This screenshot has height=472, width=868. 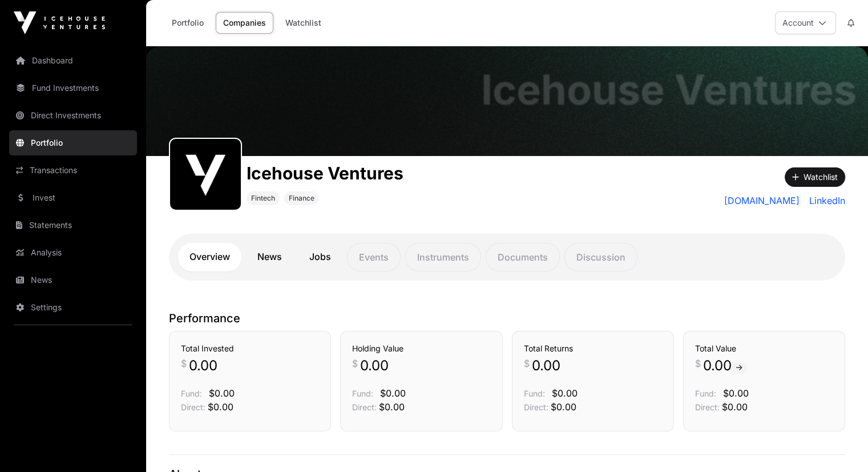 What do you see at coordinates (815, 177) in the screenshot?
I see `button: Watchlist` at bounding box center [815, 177].